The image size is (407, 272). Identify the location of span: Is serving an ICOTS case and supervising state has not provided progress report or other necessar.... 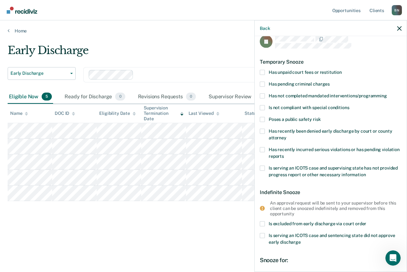
(333, 171).